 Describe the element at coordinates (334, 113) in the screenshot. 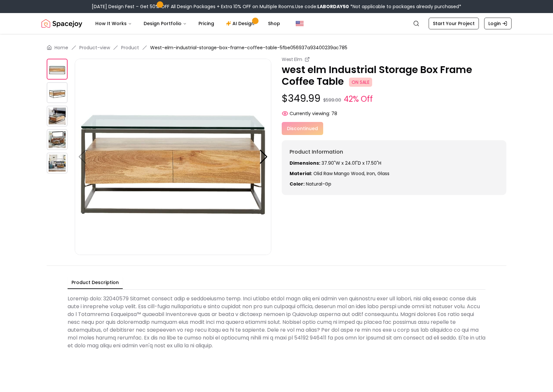

I see `span: 78` at that location.